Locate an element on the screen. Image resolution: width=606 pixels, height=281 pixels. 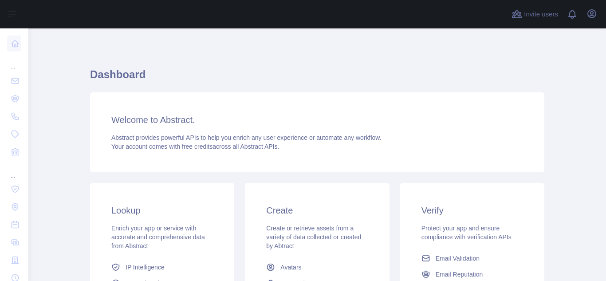
span: Create or retrieve assets from a variety of data collected or created by Abtract is located at coordinates (314, 237).